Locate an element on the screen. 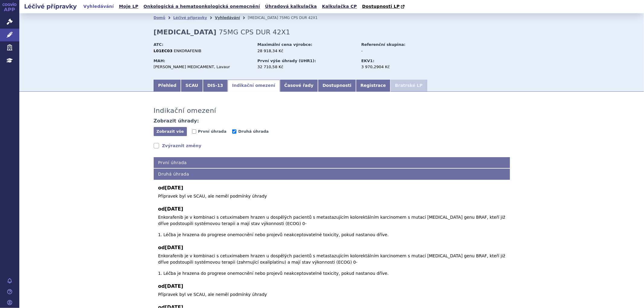 Image resolution: width=644 pixels, height=308 pixels. strong: L01EC03 is located at coordinates (163, 51).